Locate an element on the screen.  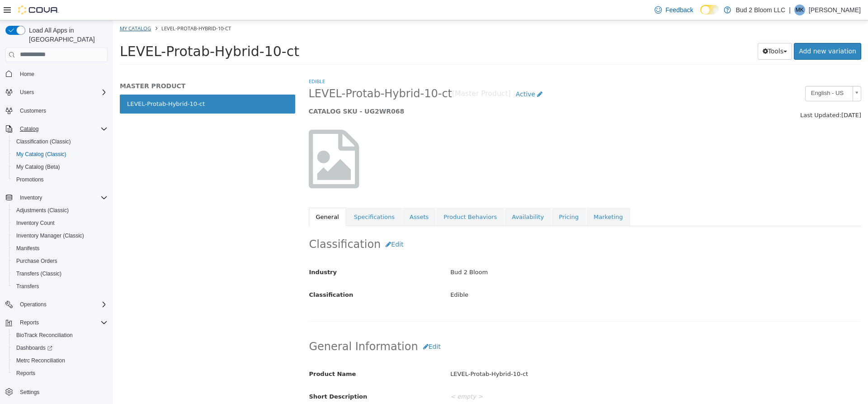
a: Manifests is located at coordinates (28, 248).